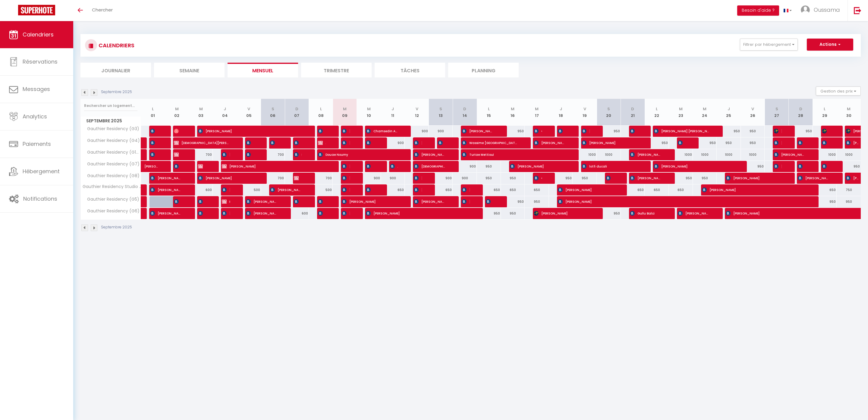 Image resolution: width=868 pixels, height=420 pixels. What do you see at coordinates (483, 70) in the screenshot?
I see `li: Planning` at bounding box center [483, 70].